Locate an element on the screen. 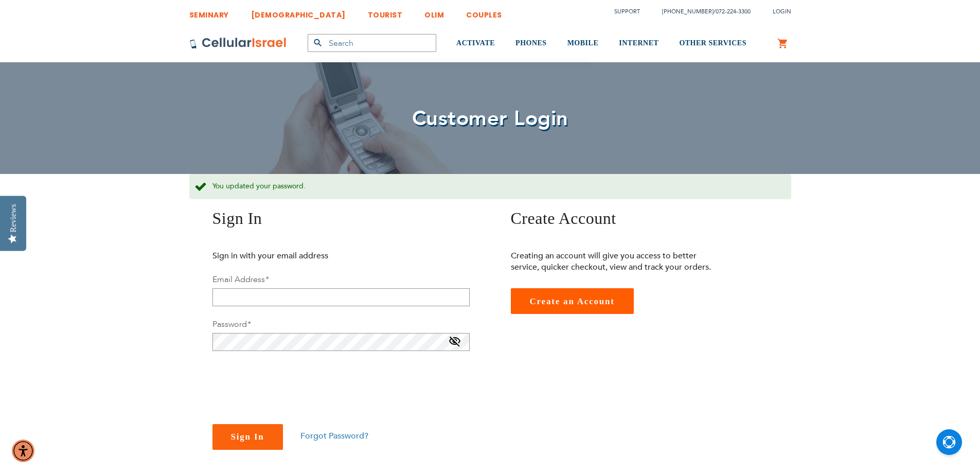  a: MOBILE is located at coordinates (583, 43).